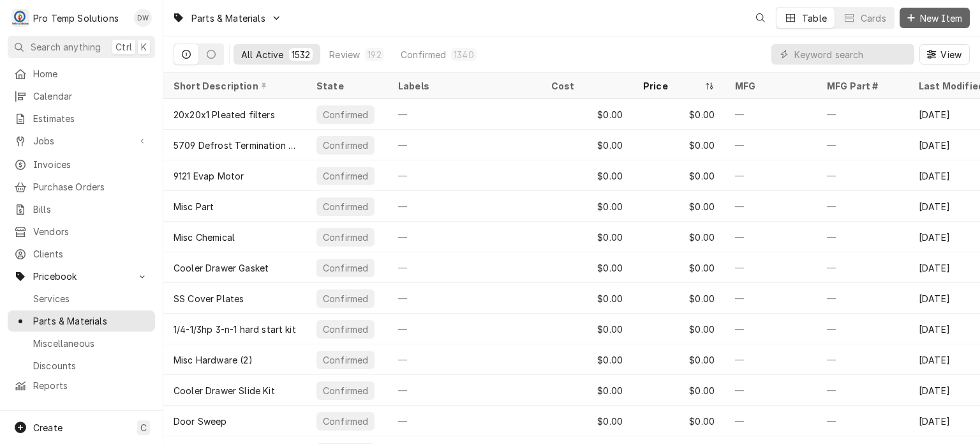  What do you see at coordinates (673, 86) in the screenshot?
I see `div: Price` at bounding box center [673, 86].